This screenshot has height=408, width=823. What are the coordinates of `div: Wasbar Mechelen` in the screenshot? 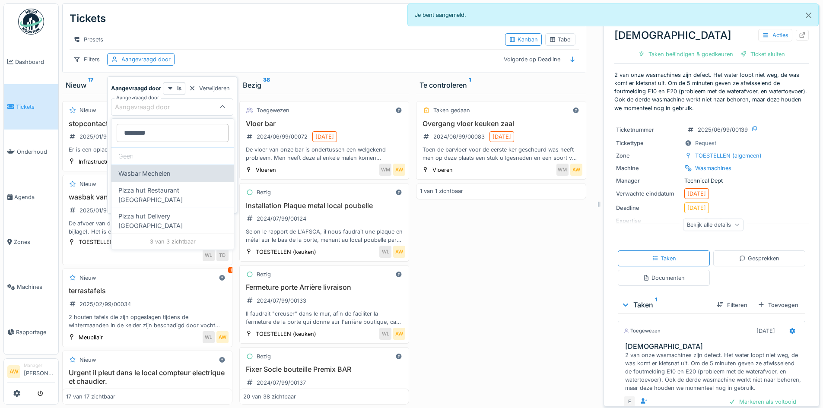 It's located at (172, 173).